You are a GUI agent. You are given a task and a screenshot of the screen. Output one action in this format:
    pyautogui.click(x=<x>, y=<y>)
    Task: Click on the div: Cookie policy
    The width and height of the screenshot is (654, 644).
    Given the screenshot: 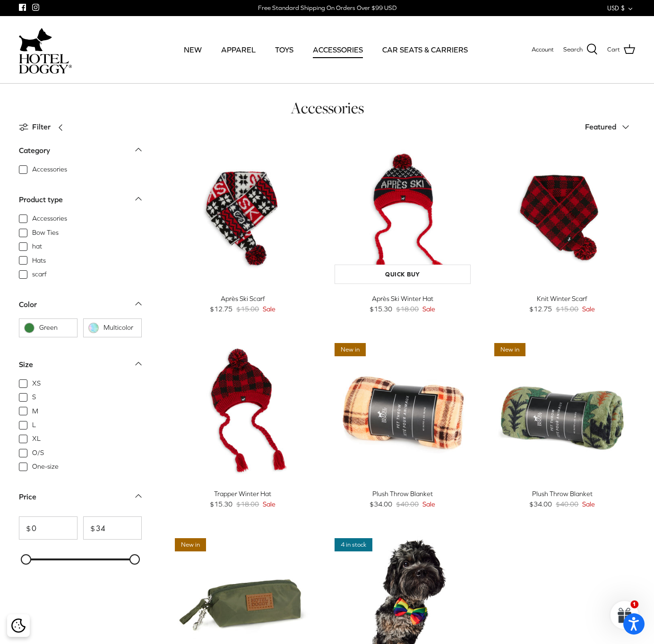 What is the action you would take?
    pyautogui.click(x=19, y=626)
    